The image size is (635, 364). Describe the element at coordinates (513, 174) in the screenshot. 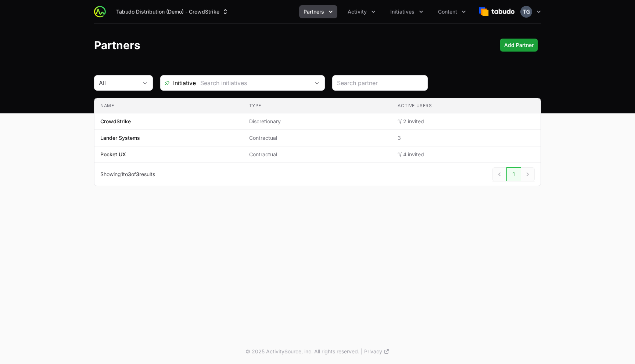

I see `a: 1` at that location.